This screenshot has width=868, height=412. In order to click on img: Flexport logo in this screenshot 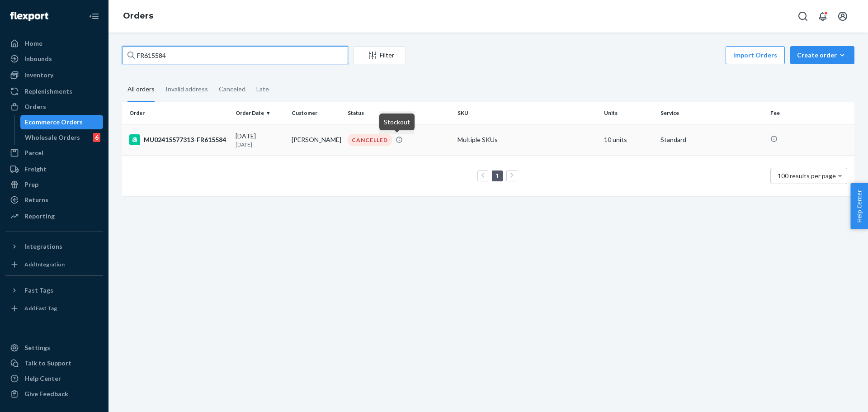, I will do `click(29, 16)`.